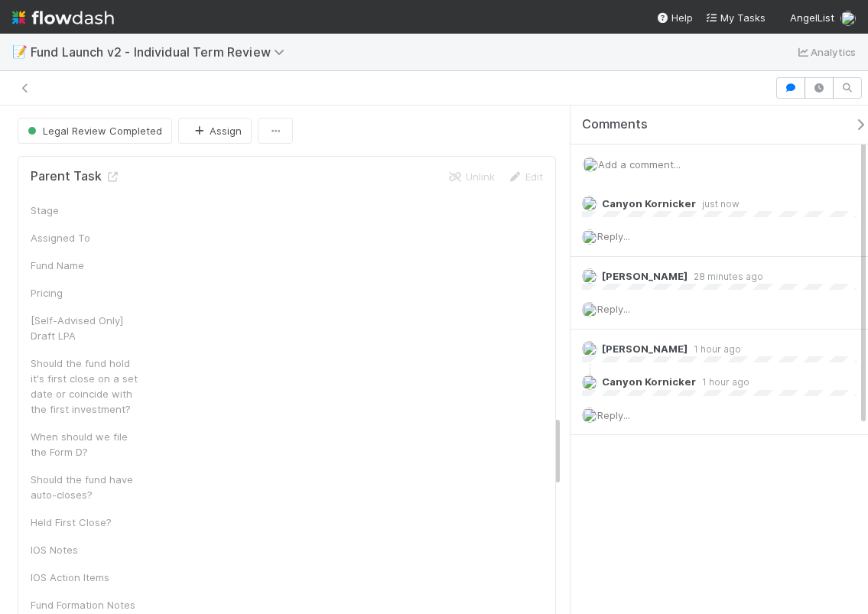 The height and width of the screenshot is (614, 868). Describe the element at coordinates (88, 293) in the screenshot. I see `div: Pricing` at that location.